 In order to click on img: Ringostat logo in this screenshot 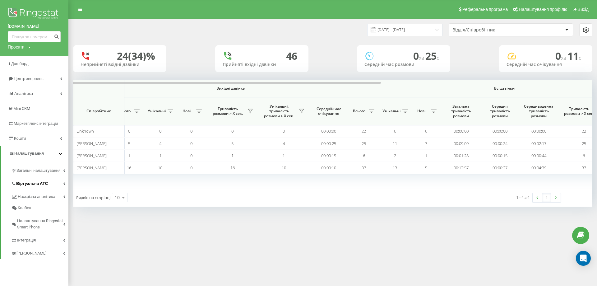, I will do `click(34, 14)`.